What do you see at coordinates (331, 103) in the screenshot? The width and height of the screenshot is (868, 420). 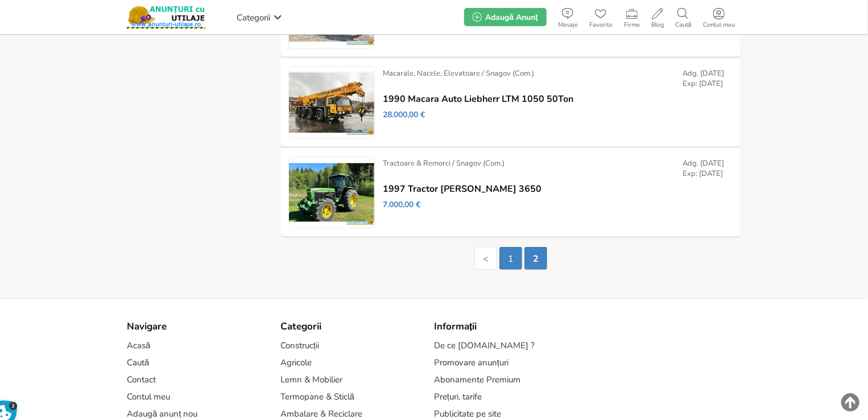 I see `img: 1990 Macara Auto Liebherr LTM 1050 50Ton` at bounding box center [331, 103].